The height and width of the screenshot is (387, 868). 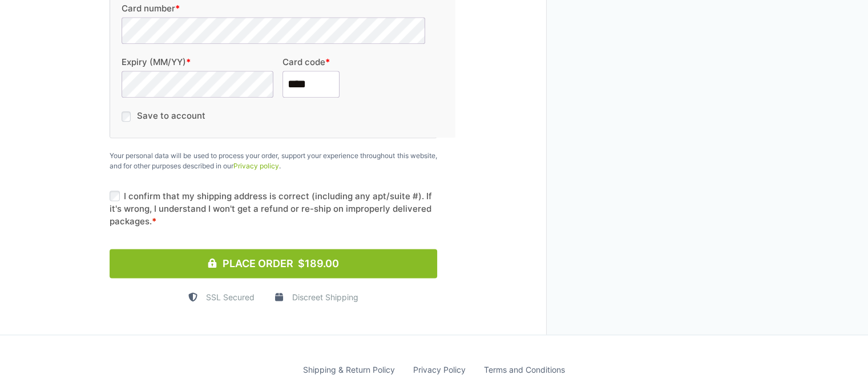 What do you see at coordinates (439, 369) in the screenshot?
I see `a: Privacy Policy` at bounding box center [439, 369].